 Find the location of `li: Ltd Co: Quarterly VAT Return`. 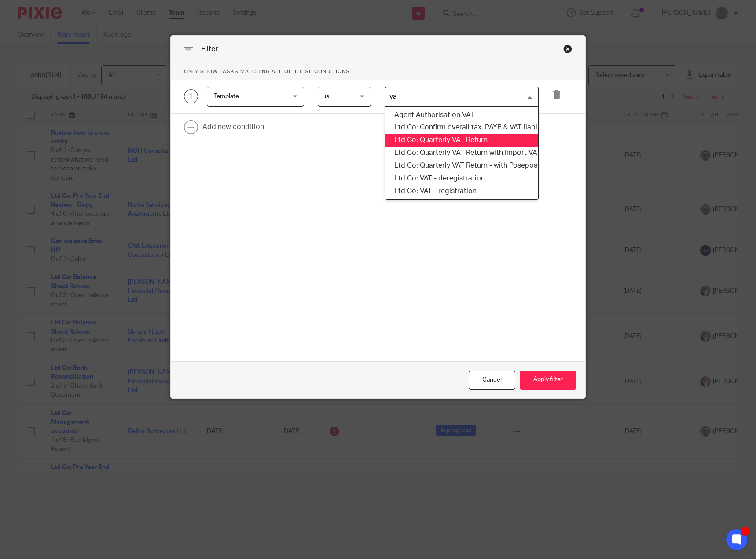

li: Ltd Co: Quarterly VAT Return is located at coordinates (462, 140).